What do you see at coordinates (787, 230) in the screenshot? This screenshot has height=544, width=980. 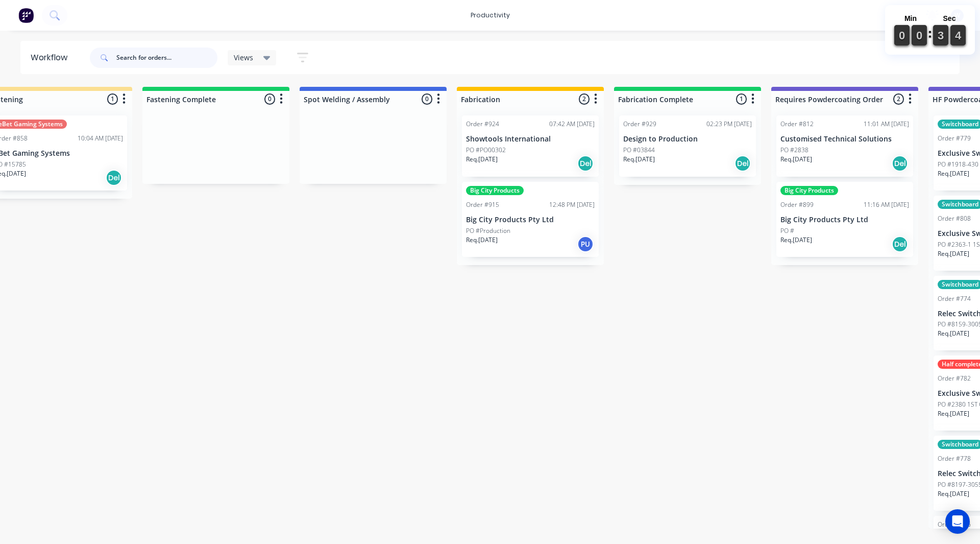 I see `p: PO #` at bounding box center [787, 230].